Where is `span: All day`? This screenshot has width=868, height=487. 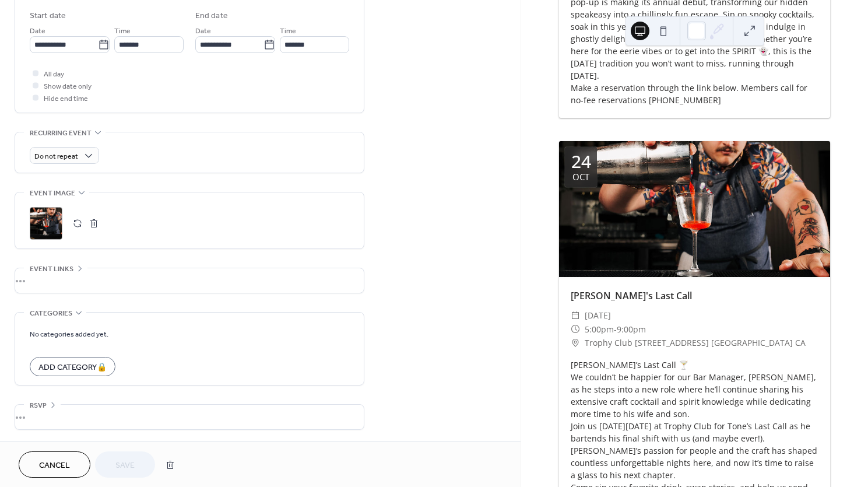 span: All day is located at coordinates (54, 74).